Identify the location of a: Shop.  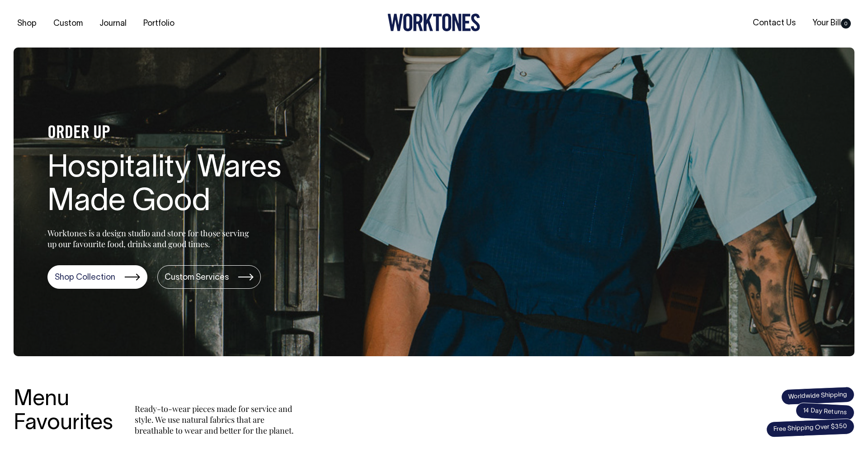
(27, 24).